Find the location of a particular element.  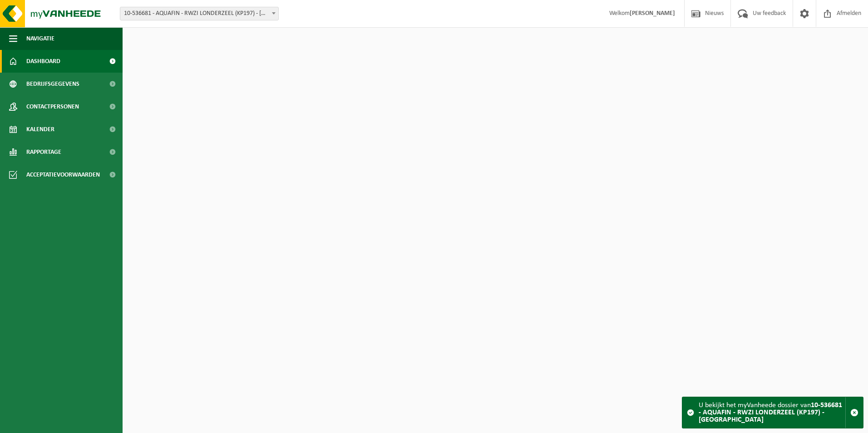

span: Acceptatievoorwaarden is located at coordinates (63, 175).